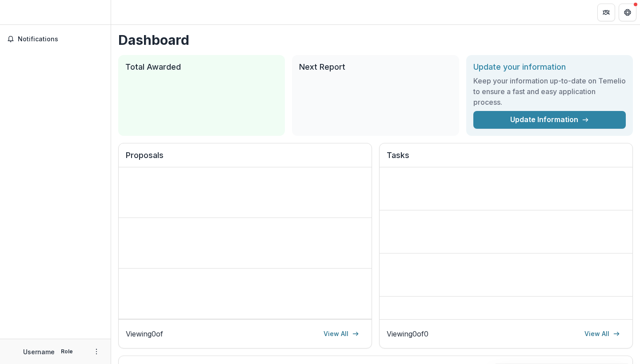 The image size is (640, 364). Describe the element at coordinates (55, 39) in the screenshot. I see `button: Notifications` at that location.